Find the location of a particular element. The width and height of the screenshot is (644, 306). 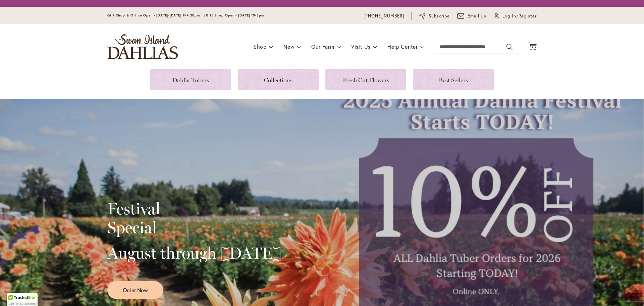

span: Subscribe is located at coordinates (439, 16).